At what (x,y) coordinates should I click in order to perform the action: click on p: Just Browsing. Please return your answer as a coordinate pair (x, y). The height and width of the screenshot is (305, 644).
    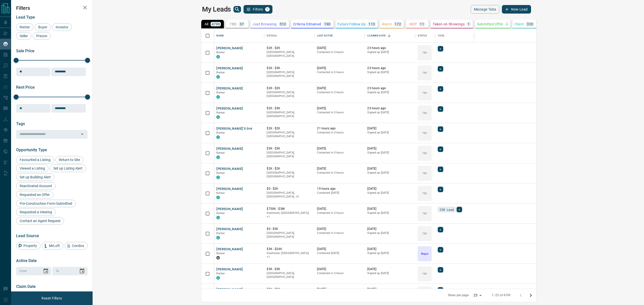
    Looking at the image, I should click on (264, 24).